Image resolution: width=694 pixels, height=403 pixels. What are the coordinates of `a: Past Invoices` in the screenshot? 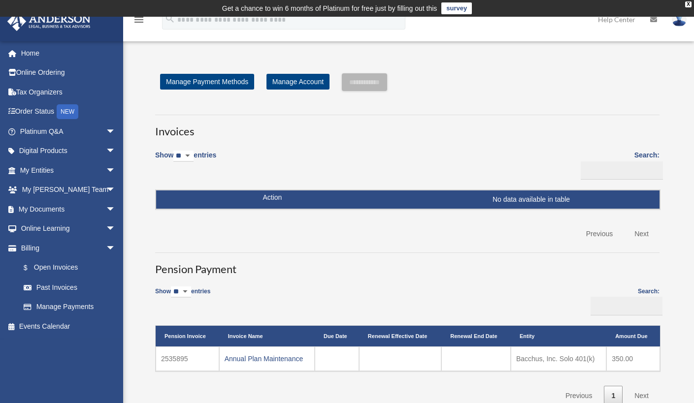 It's located at (69, 288).